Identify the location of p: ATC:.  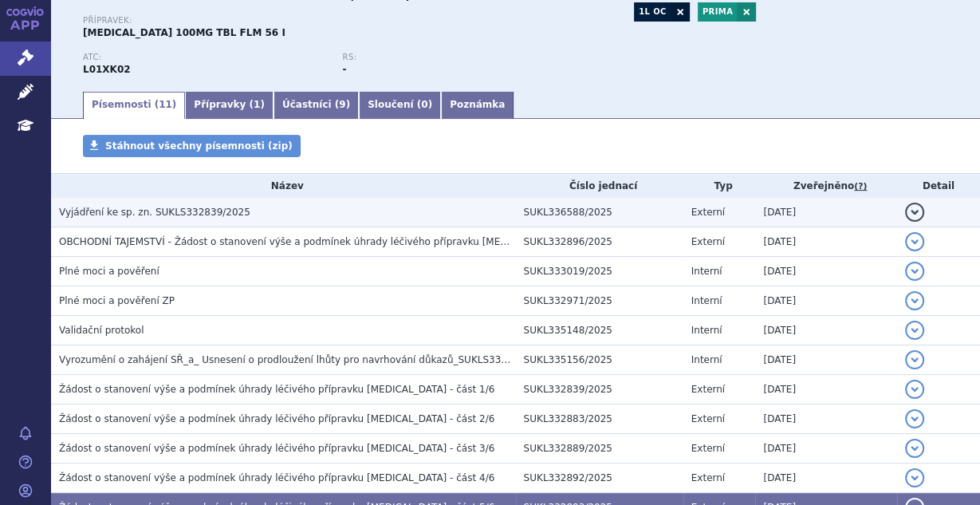
(205, 57).